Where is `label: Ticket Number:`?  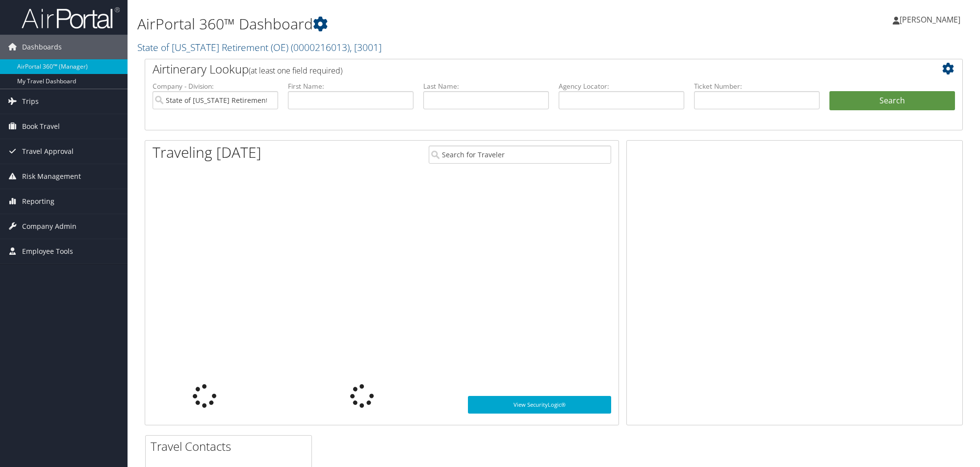
label: Ticket Number: is located at coordinates (756, 87).